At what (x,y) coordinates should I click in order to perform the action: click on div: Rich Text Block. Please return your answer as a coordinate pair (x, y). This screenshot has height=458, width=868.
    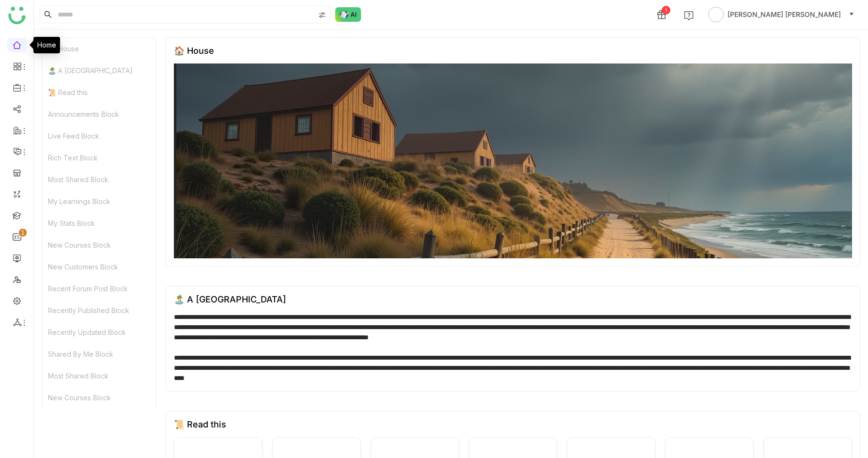
    Looking at the image, I should click on (98, 158).